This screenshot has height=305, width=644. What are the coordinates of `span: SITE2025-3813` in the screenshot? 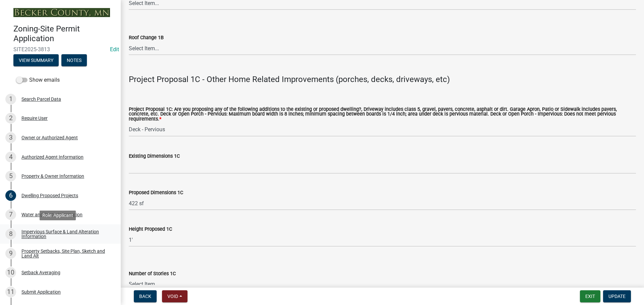 It's located at (60, 49).